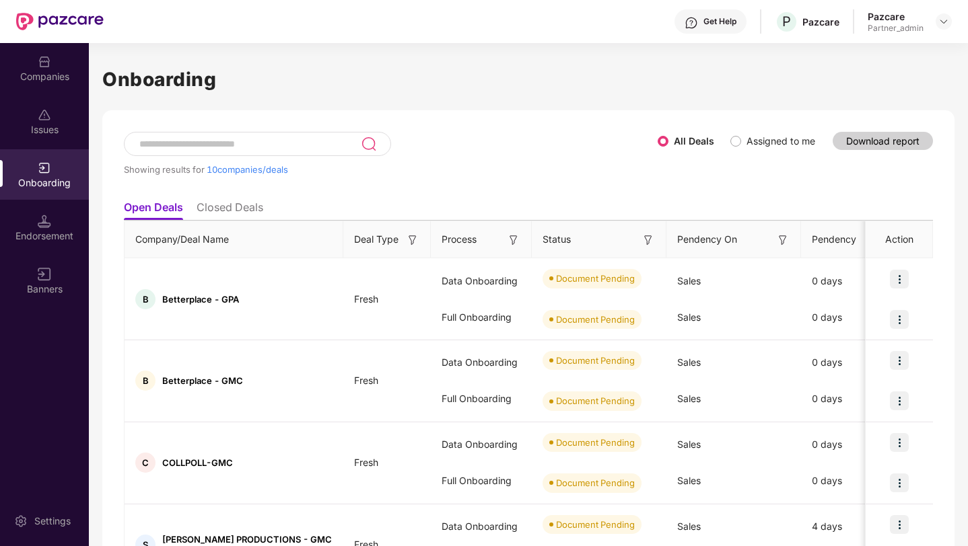 Image resolution: width=968 pixels, height=546 pixels. Describe the element at coordinates (153, 210) in the screenshot. I see `li: Open Deals` at that location.